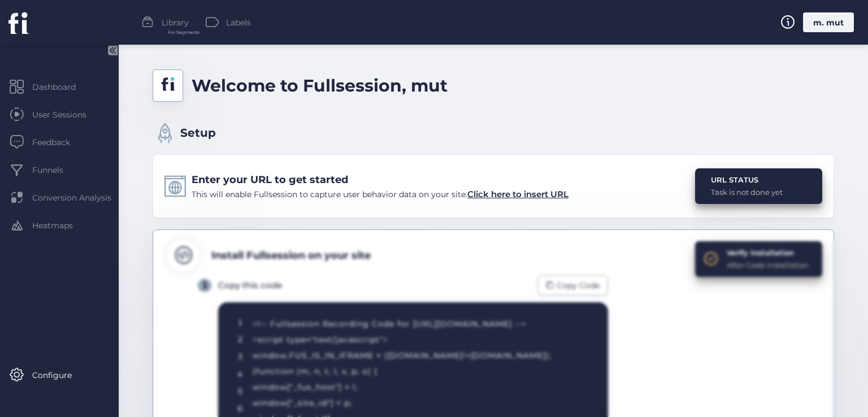  Describe the element at coordinates (60, 375) in the screenshot. I see `span: Configure` at that location.